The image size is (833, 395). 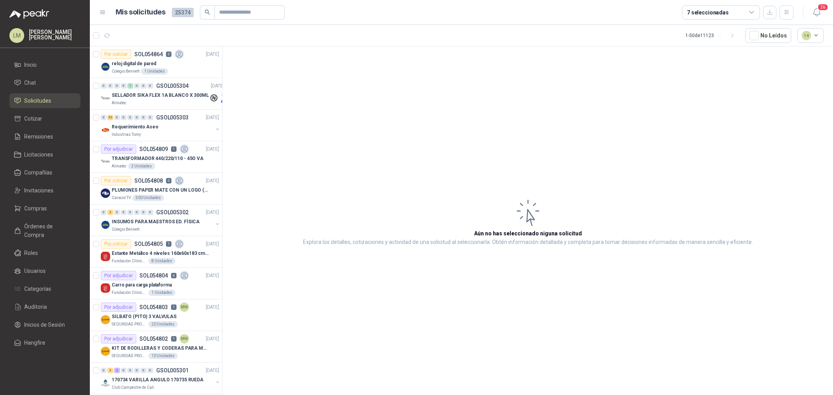 What do you see at coordinates (148, 198) in the screenshot?
I see `div: 500 Unidades` at bounding box center [148, 198].